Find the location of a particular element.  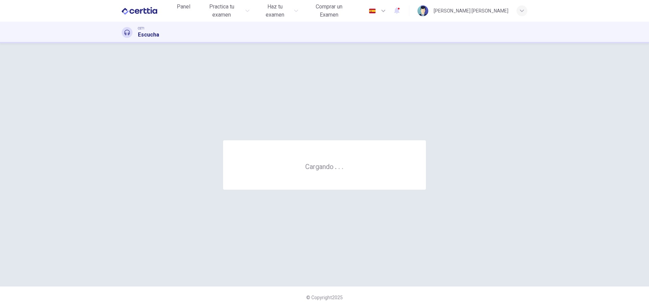

span: CET1 is located at coordinates (141, 28).